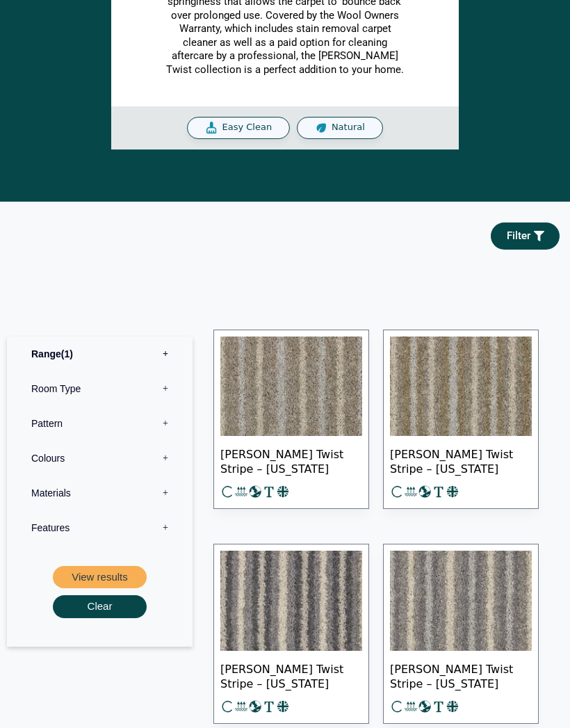 The height and width of the screenshot is (728, 570). I want to click on label: Materials, so click(99, 494).